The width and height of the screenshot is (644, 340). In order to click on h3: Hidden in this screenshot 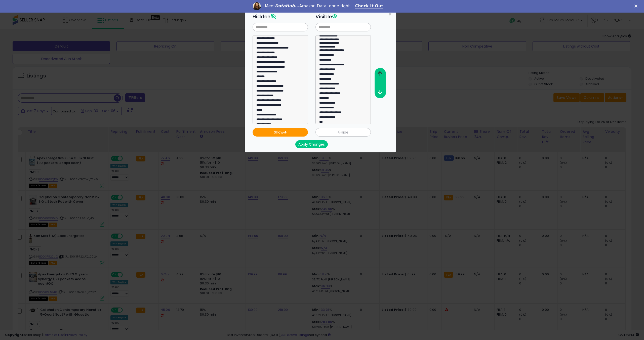, I will do `click(280, 17)`.